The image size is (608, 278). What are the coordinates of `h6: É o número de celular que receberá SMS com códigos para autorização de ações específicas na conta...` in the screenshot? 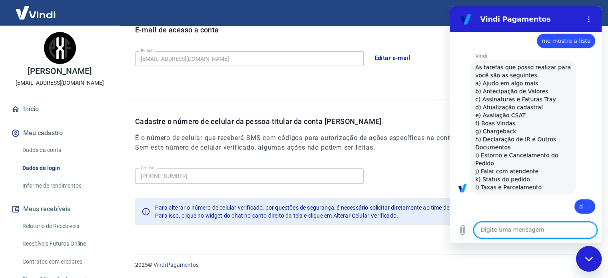 It's located at (367, 143).